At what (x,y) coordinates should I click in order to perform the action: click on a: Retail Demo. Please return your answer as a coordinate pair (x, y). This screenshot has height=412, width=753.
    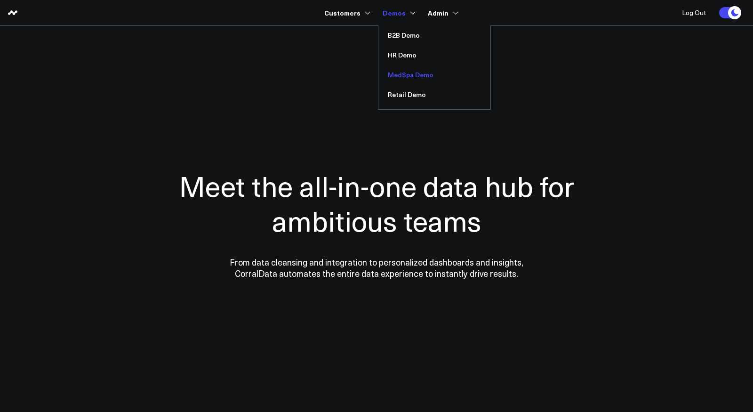
    Looking at the image, I should click on (434, 95).